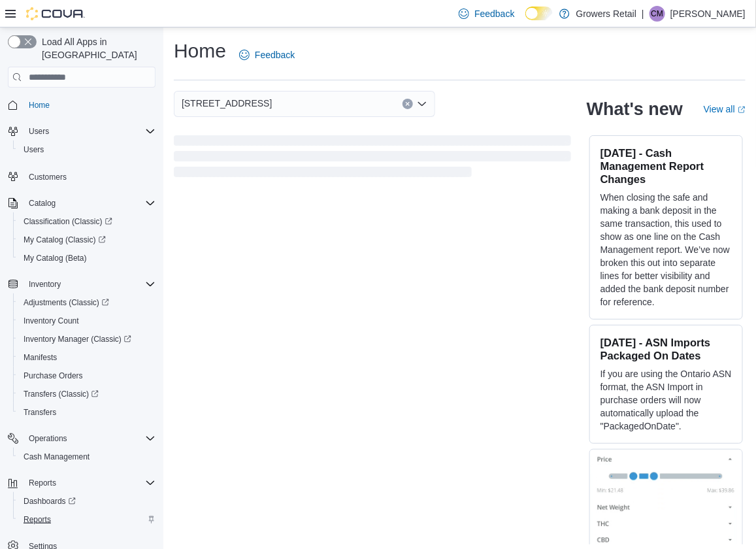 Image resolution: width=756 pixels, height=549 pixels. What do you see at coordinates (87, 413) in the screenshot?
I see `button: Transfers` at bounding box center [87, 413].